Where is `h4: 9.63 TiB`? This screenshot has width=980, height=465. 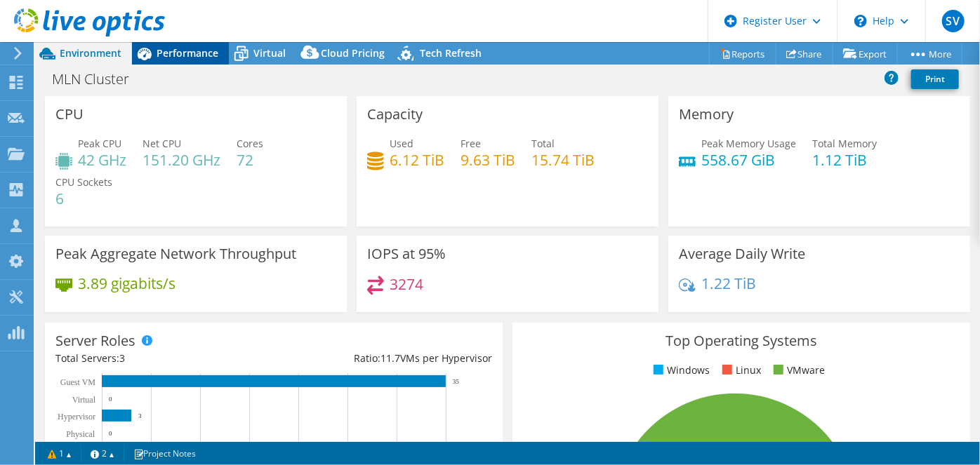
h4: 9.63 TiB is located at coordinates (488, 160).